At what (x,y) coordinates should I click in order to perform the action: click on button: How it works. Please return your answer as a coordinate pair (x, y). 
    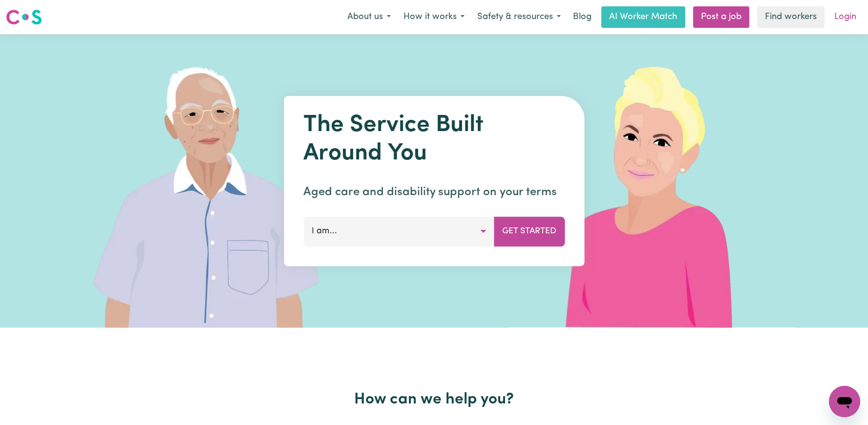
    Looking at the image, I should click on (434, 17).